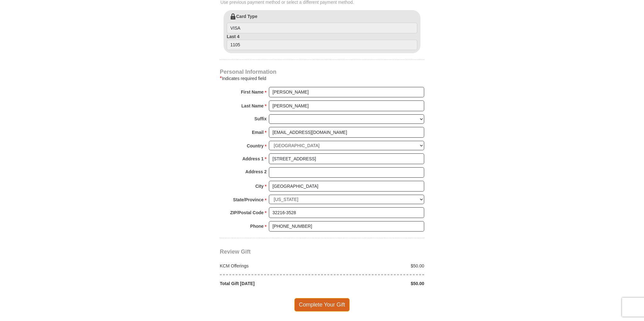 This screenshot has height=321, width=644. What do you see at coordinates (322, 23) in the screenshot?
I see `label: Card Type` at bounding box center [322, 23].